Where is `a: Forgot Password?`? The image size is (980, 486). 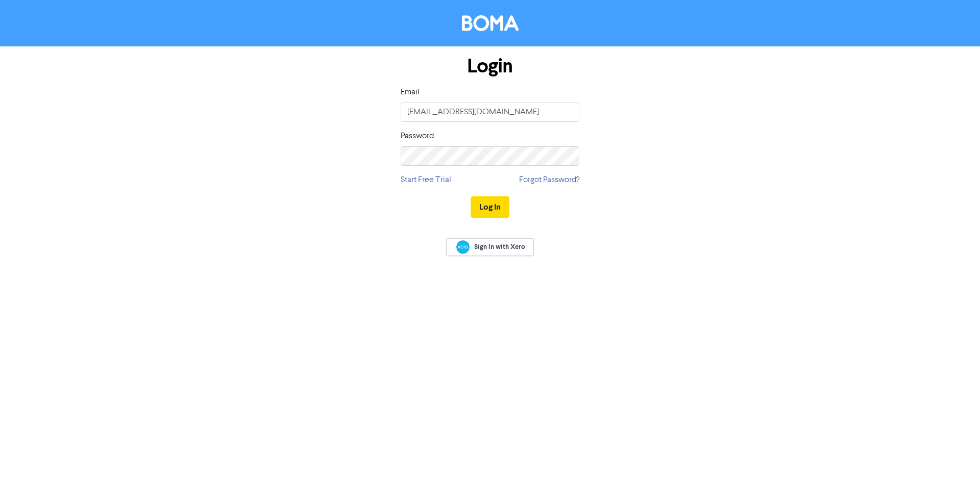 a: Forgot Password? is located at coordinates (549, 180).